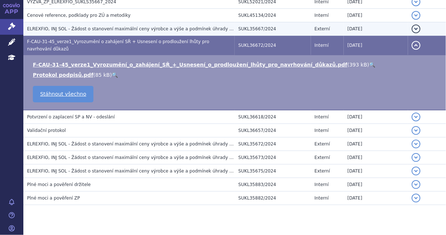 The image size is (446, 235). Describe the element at coordinates (273, 45) in the screenshot. I see `td: SUKL36672/2024` at that location.